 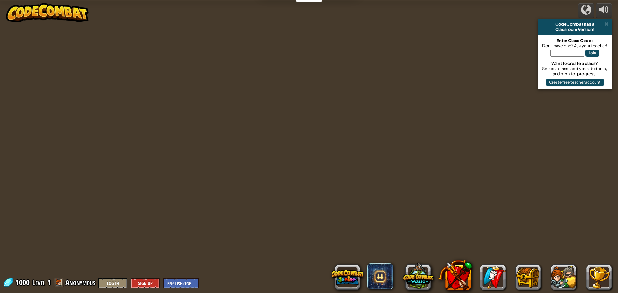 What do you see at coordinates (23, 282) in the screenshot?
I see `span: 1000` at bounding box center [23, 282].